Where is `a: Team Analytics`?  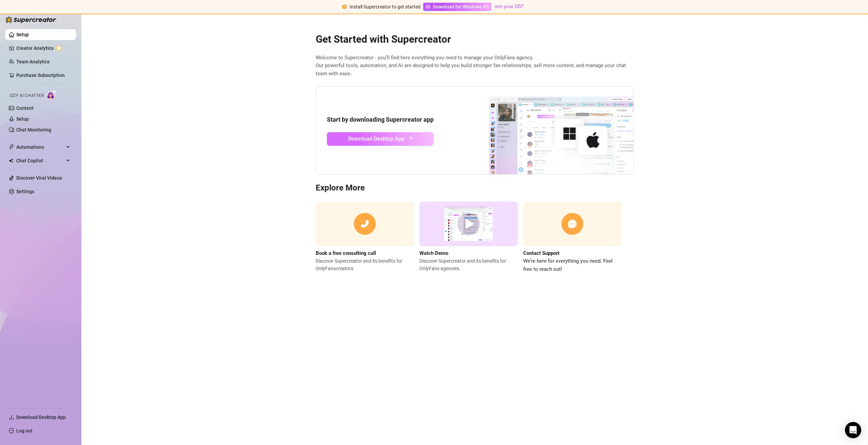 a: Team Analytics is located at coordinates (33, 62).